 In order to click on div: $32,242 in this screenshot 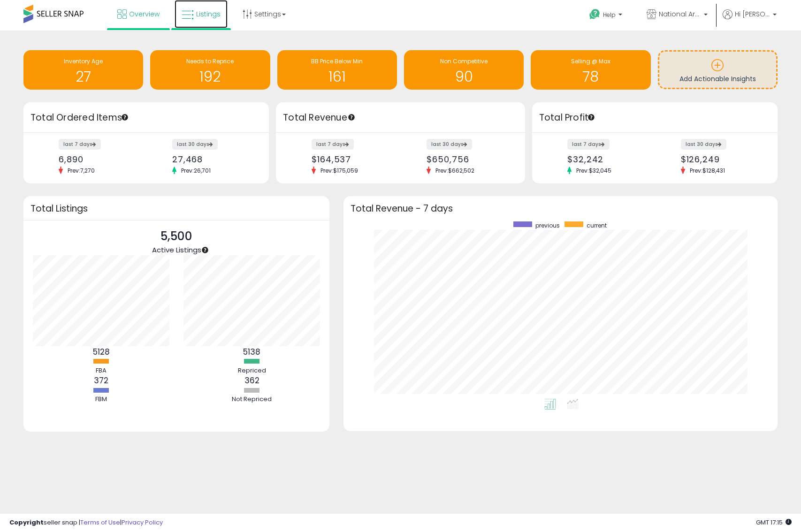, I will do `click(607, 159)`.